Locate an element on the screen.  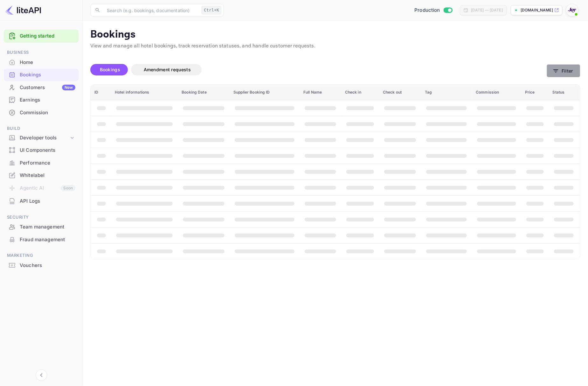
div: CustomersNew is located at coordinates (41, 87).